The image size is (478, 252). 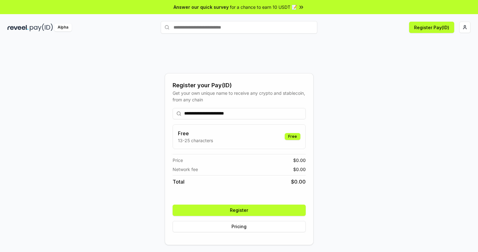 What do you see at coordinates (239, 210) in the screenshot?
I see `button: Register` at bounding box center [239, 210].